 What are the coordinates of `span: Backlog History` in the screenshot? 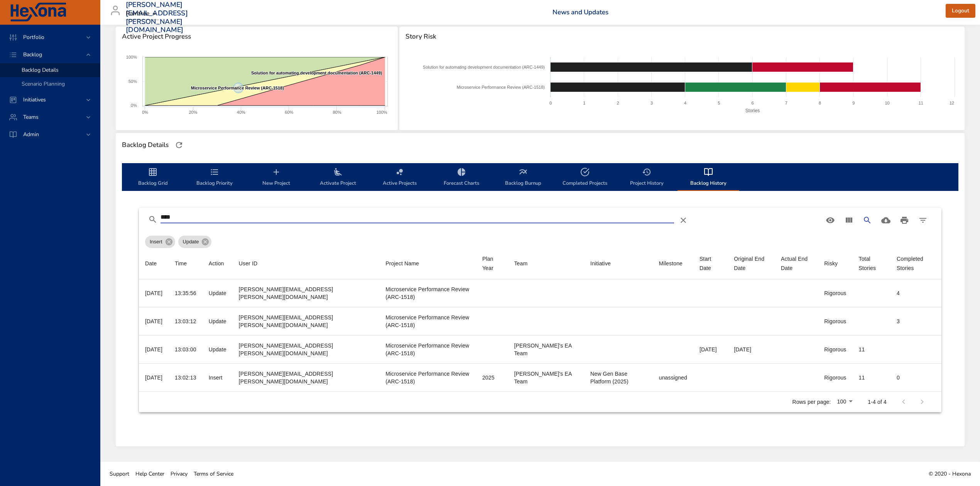 It's located at (709, 177).